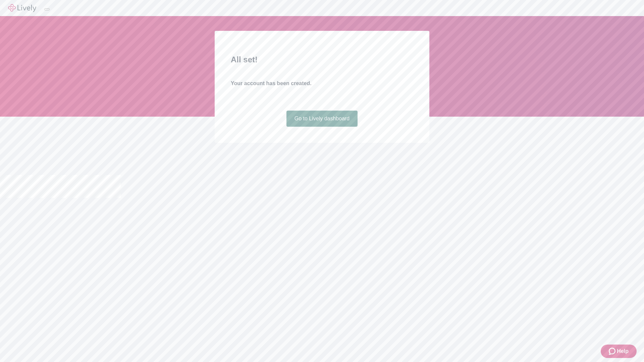  Describe the element at coordinates (47, 9) in the screenshot. I see `button: Log out` at that location.